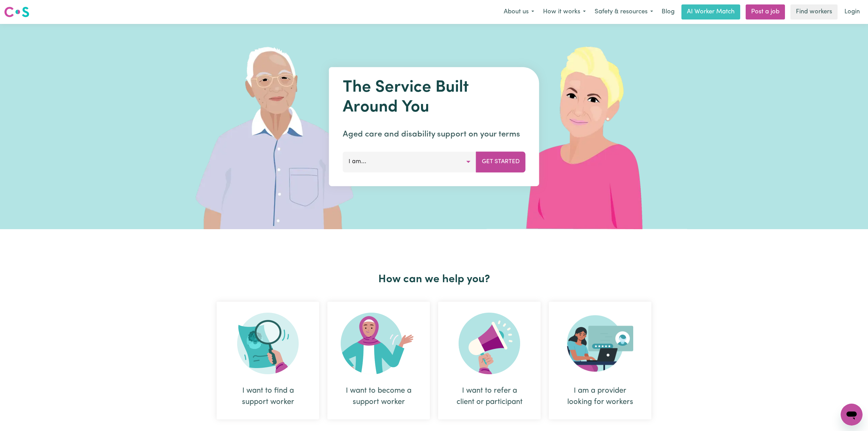 This screenshot has height=431, width=868. Describe the element at coordinates (17, 12) in the screenshot. I see `img: Careseekers logo` at that location.